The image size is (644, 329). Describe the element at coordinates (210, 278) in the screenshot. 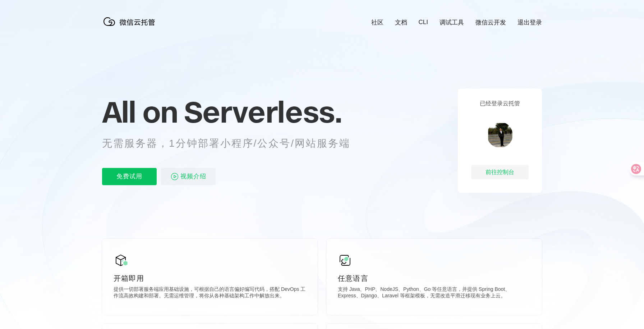

I see `p: 开箱即用` at that location.